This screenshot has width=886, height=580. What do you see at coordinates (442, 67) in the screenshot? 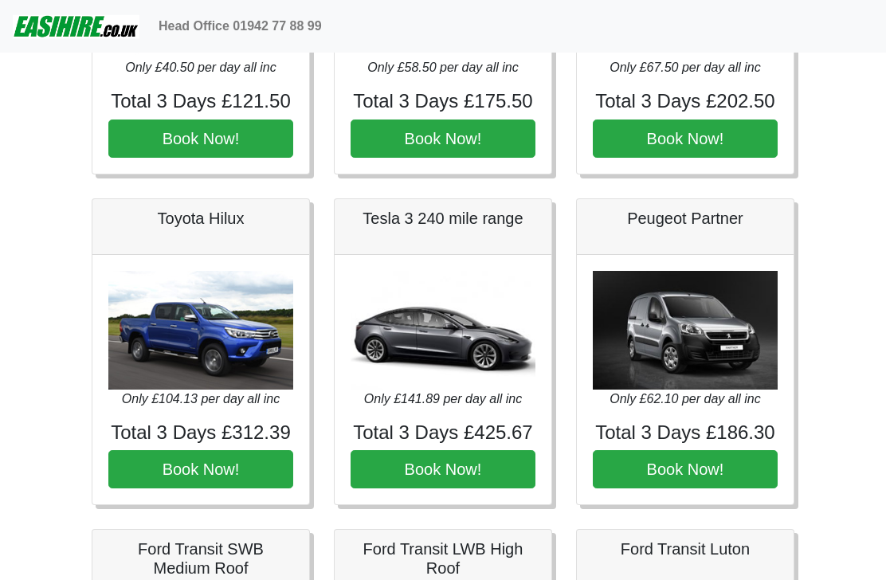
I see `i: Only £58.50 per day all inc` at bounding box center [442, 67].